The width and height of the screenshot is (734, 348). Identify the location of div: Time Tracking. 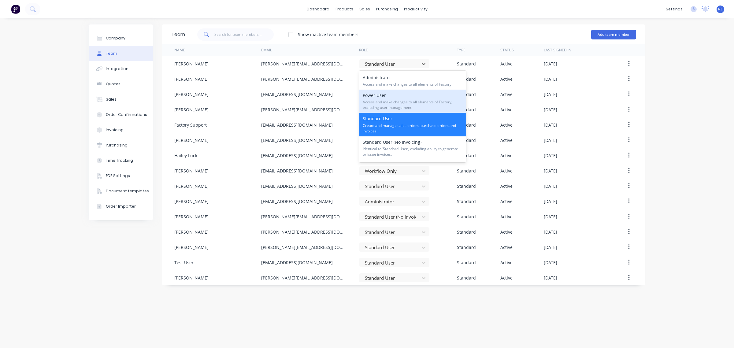
(119, 161).